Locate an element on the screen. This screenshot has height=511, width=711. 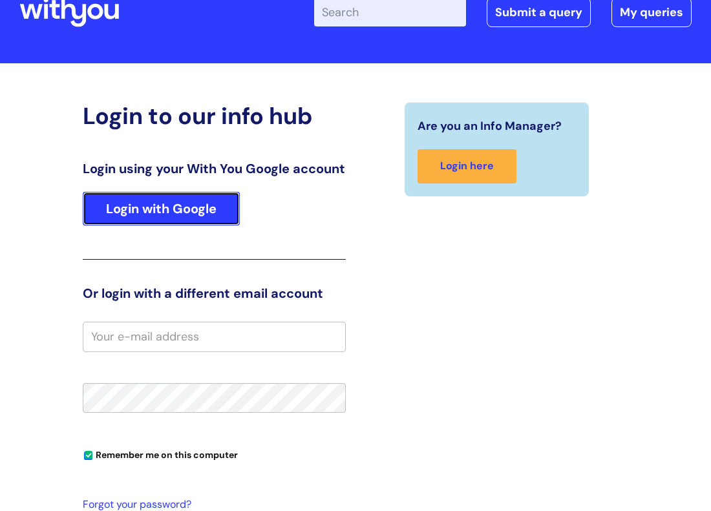
a: Login here is located at coordinates (467, 166).